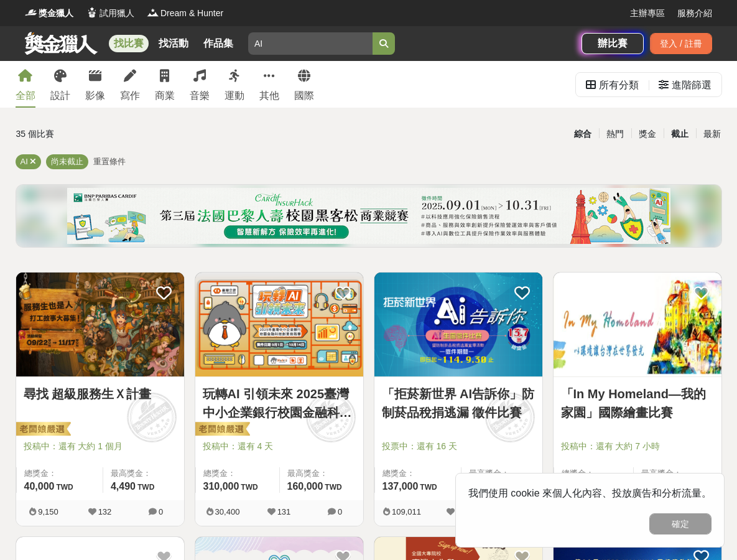  I want to click on a: 找比賽, so click(129, 44).